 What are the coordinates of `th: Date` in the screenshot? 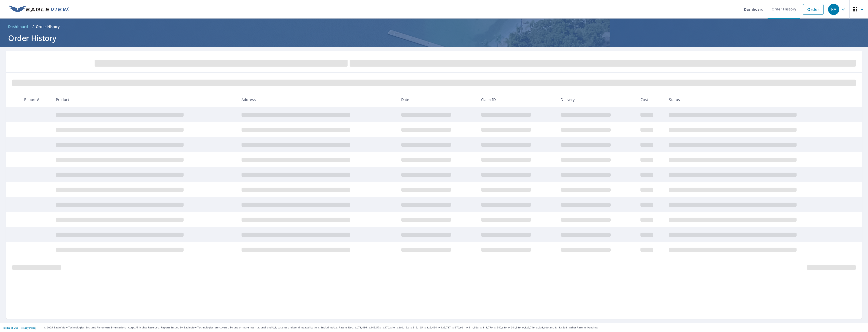 It's located at (437, 99).